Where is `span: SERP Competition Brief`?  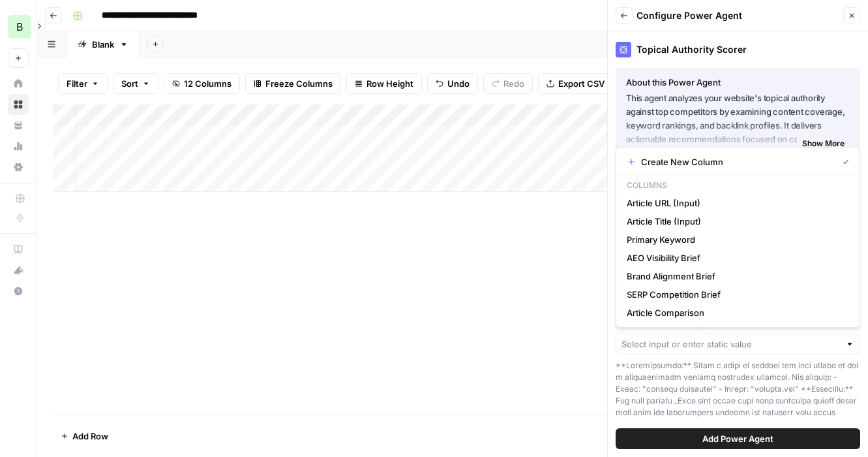 span: SERP Competition Brief is located at coordinates (735, 294).